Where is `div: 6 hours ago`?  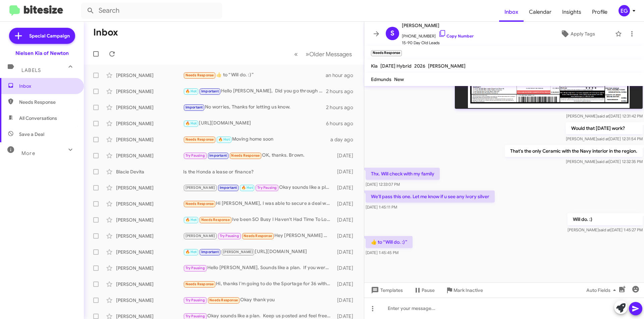 div: 6 hours ago is located at coordinates (342, 124).